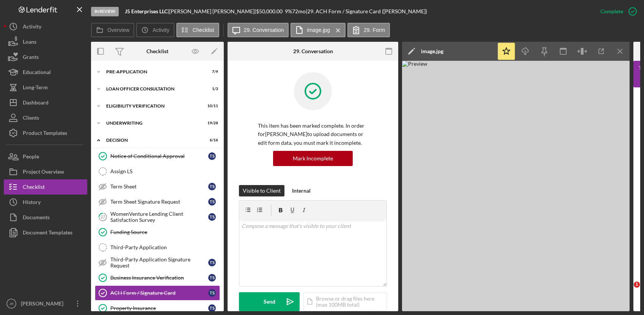 This screenshot has width=644, height=315. I want to click on a: Notice of Conditional ApprovalTS, so click(157, 156).